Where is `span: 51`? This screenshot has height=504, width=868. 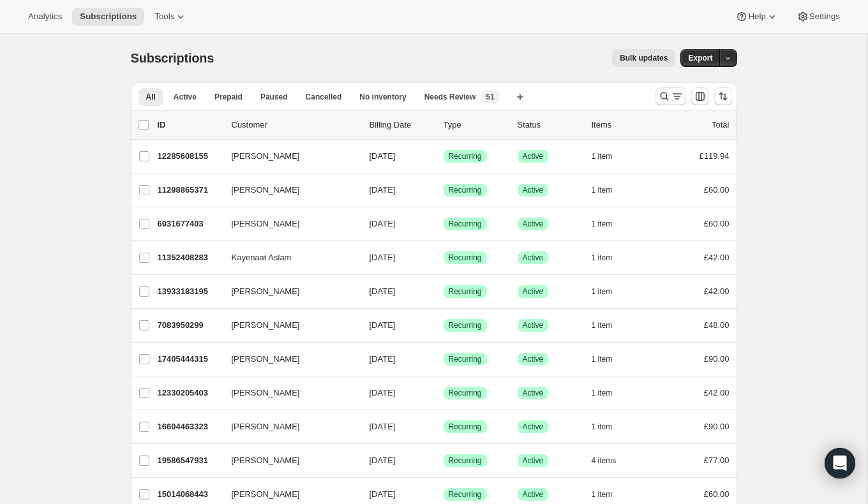
span: 51 is located at coordinates (490, 97).